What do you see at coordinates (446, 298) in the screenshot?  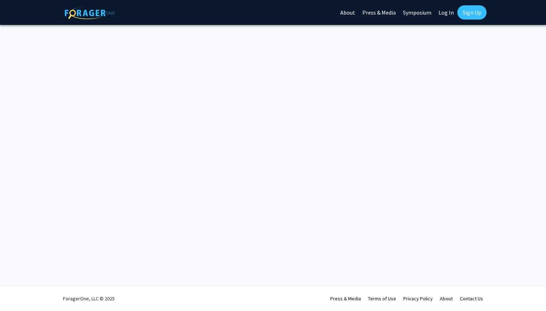 I see `a: About` at bounding box center [446, 298].